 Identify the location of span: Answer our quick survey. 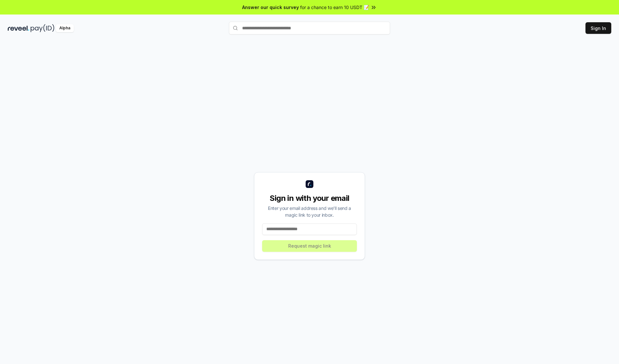
(270, 7).